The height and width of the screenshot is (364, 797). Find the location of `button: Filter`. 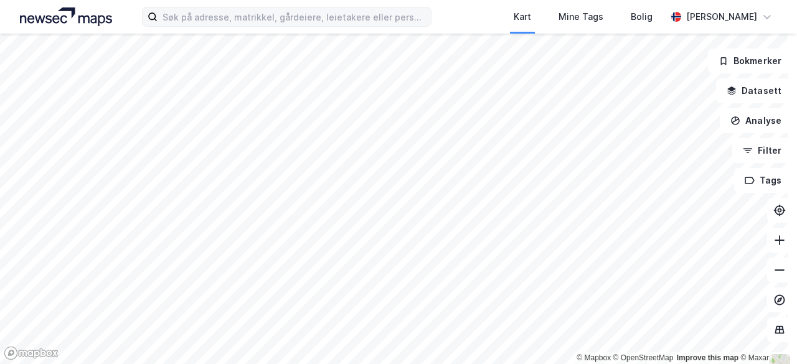

button: Filter is located at coordinates (763, 151).